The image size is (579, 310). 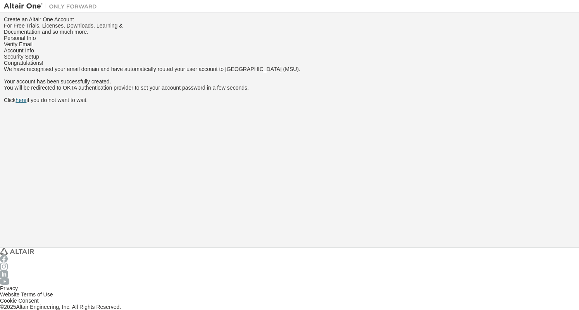 I want to click on div: Verify Email, so click(x=289, y=44).